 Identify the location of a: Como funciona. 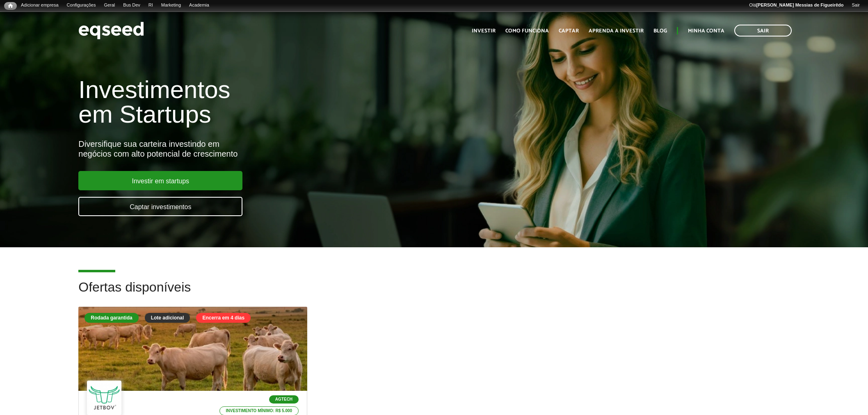
(527, 31).